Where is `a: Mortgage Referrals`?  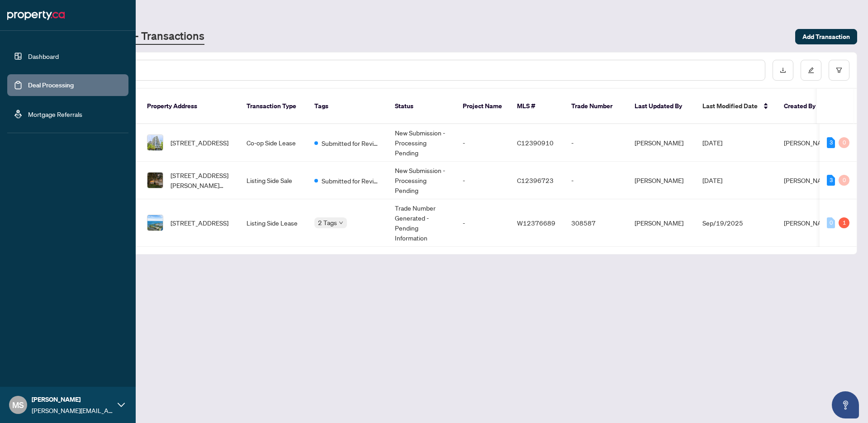 a: Mortgage Referrals is located at coordinates (55, 114).